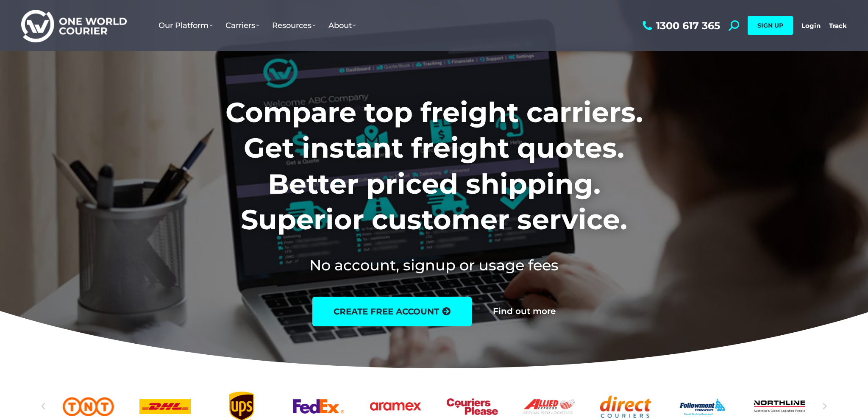  I want to click on span: Our Platform, so click(185, 26).